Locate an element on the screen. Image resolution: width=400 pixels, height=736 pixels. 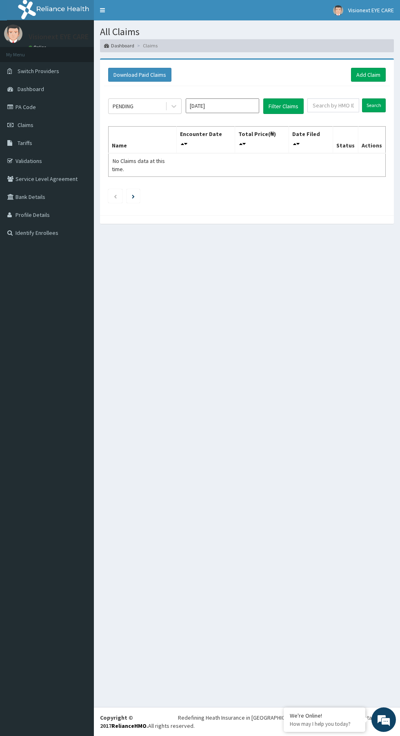
div: We're Online! is located at coordinates (325, 715).